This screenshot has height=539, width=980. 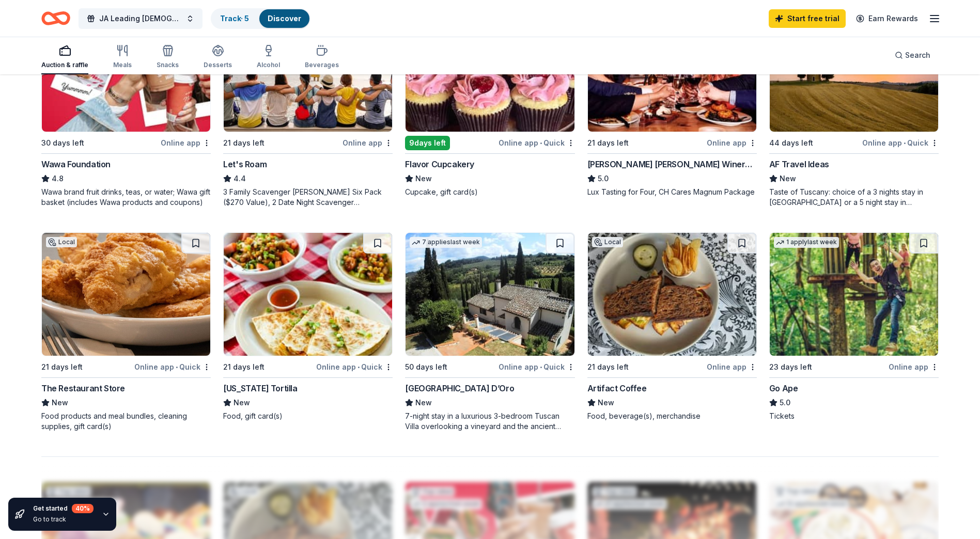 What do you see at coordinates (168, 65) in the screenshot?
I see `div: Snacks` at bounding box center [168, 65].